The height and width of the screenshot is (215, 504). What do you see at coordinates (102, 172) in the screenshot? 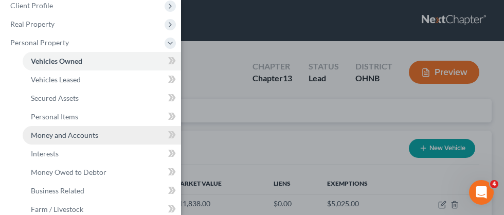
I see `a: Money Owed to Debtor` at bounding box center [102, 172].